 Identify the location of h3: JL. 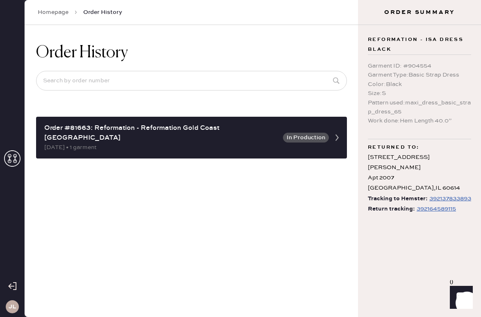
(12, 307).